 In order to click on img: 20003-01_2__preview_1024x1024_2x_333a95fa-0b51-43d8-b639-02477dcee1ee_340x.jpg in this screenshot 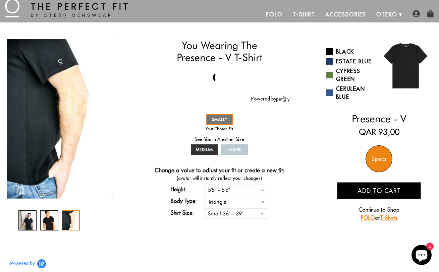, I will do `click(60, 119)`.